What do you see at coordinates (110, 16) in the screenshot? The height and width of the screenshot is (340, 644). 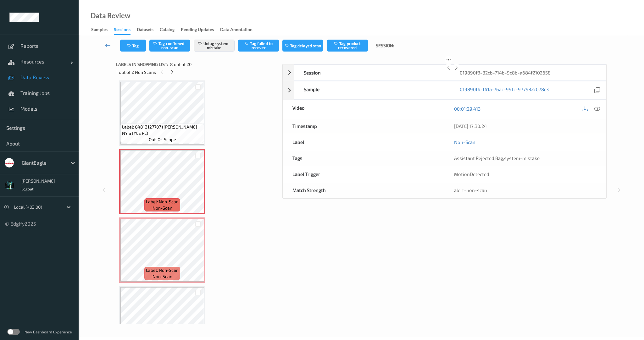 I see `div: Data Review` at bounding box center [110, 16].